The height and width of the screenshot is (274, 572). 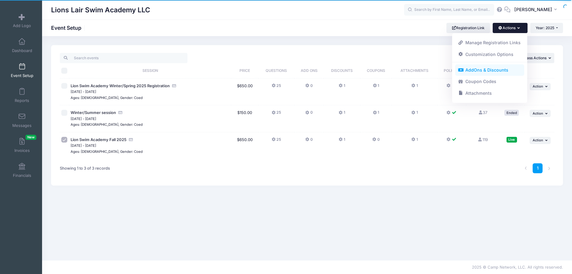 What do you see at coordinates (93, 112) in the screenshot?
I see `span: Winter/Summer session` at bounding box center [93, 112].